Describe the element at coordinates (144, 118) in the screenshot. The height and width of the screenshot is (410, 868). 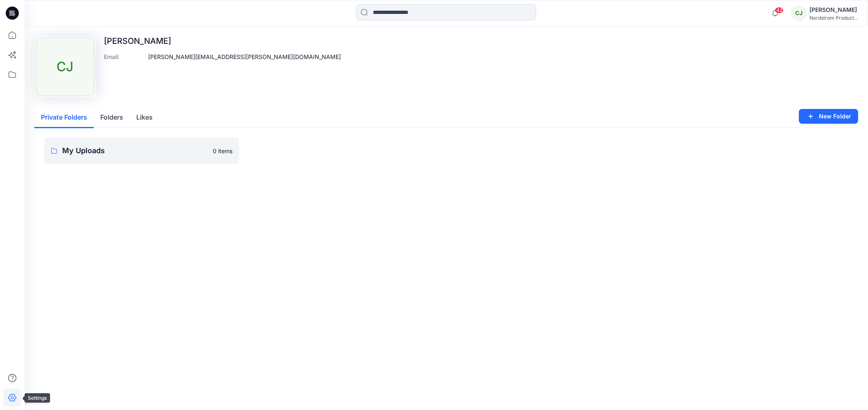
I see `button: Likes` at that location.